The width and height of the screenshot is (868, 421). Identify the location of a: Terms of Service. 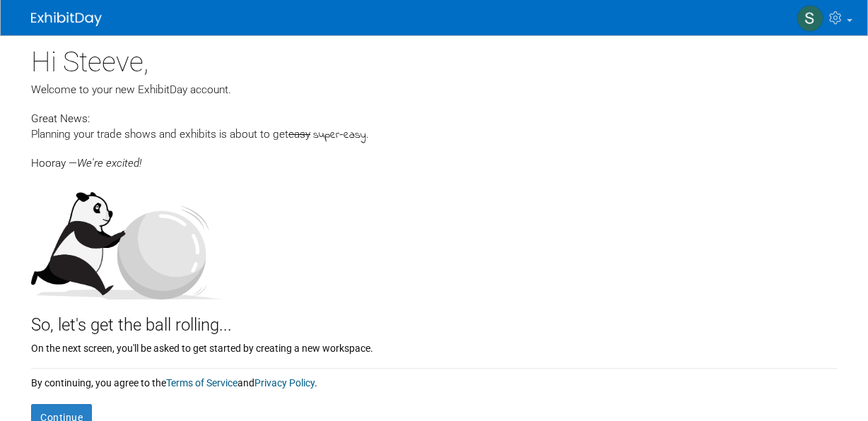
(202, 383).